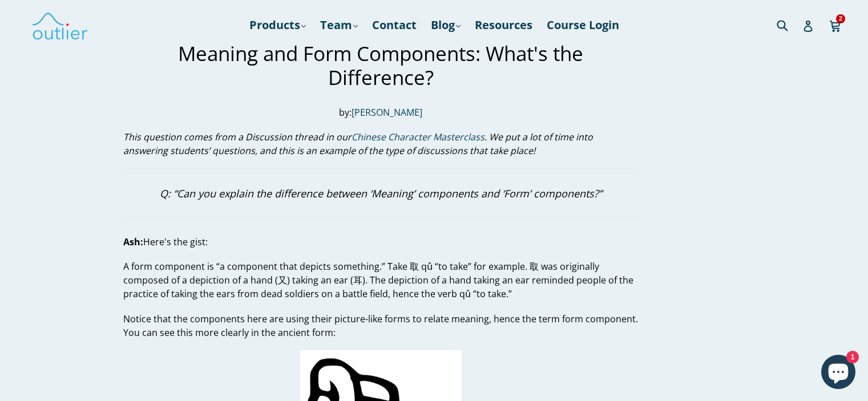 This screenshot has width=868, height=401. Describe the element at coordinates (417, 137) in the screenshot. I see `a: Chinese Character Masterclass` at that location.